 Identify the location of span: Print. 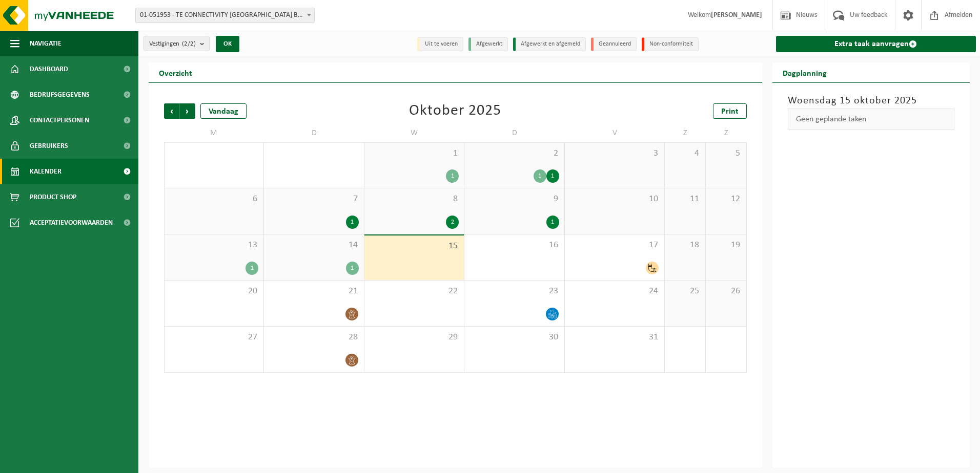
(730, 112).